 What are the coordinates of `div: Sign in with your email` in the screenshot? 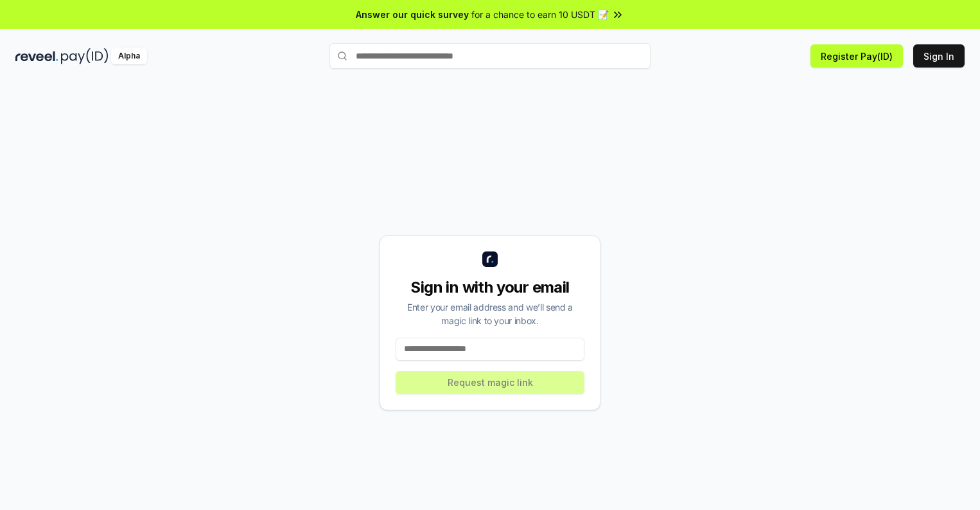 It's located at (490, 287).